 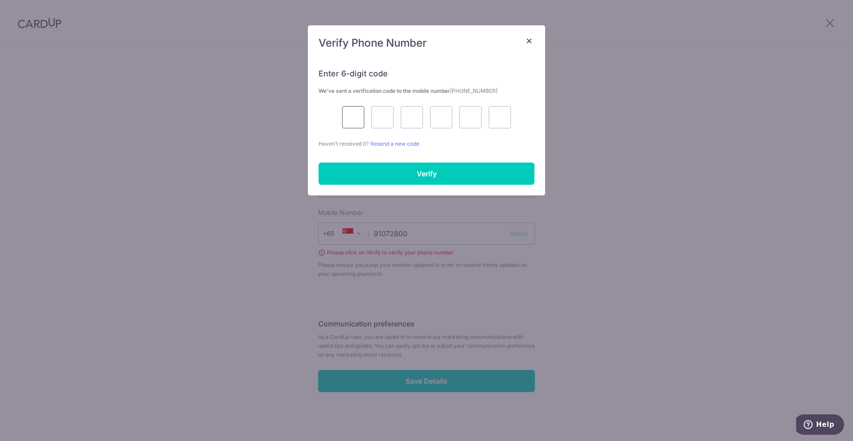 What do you see at coordinates (343, 143) in the screenshot?
I see `span: Haven’t received it?` at bounding box center [343, 143].